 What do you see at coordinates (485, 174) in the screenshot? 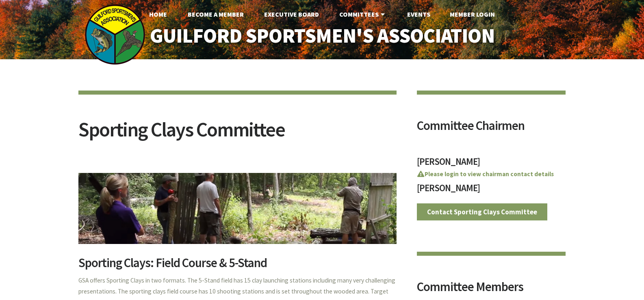
I see `strong: Please login to view chairman contact details` at bounding box center [485, 174].